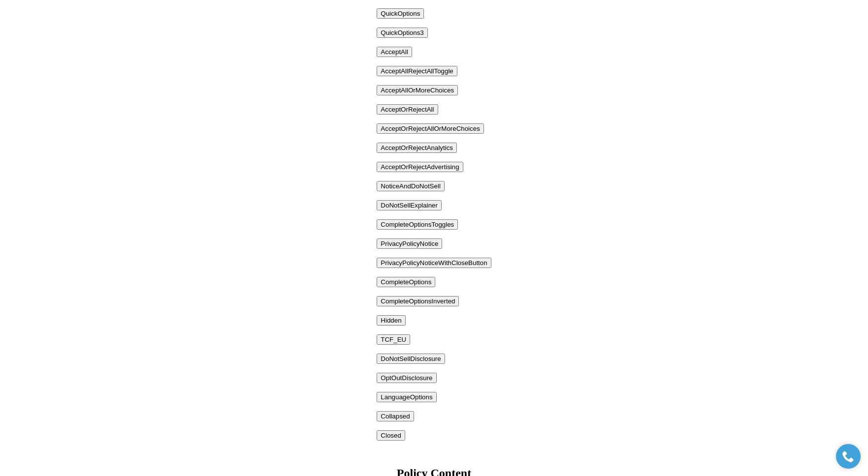 This screenshot has width=868, height=476. I want to click on button: PrivacyPolicyNotice, so click(409, 244).